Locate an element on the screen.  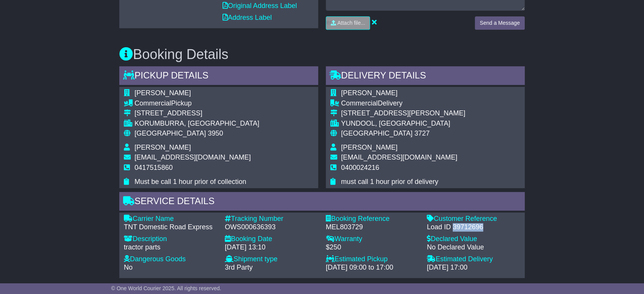
button: Send a Message is located at coordinates (500, 23).